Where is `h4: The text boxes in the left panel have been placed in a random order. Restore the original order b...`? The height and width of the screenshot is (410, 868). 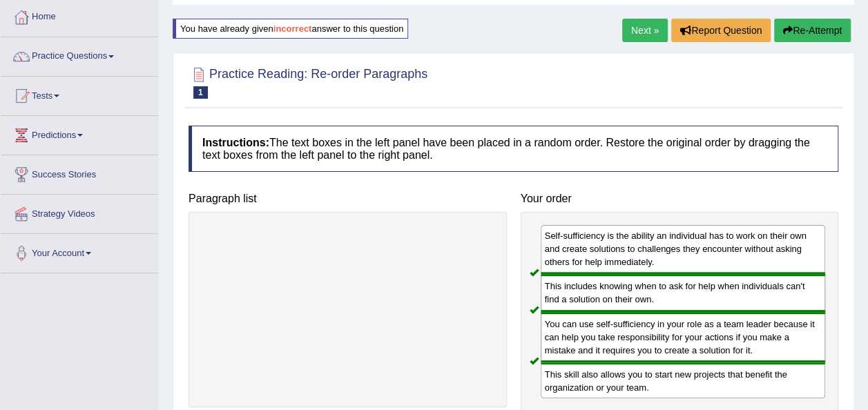
h4: The text boxes in the left panel have been placed in a random order. Restore the original order b... is located at coordinates (513, 149).